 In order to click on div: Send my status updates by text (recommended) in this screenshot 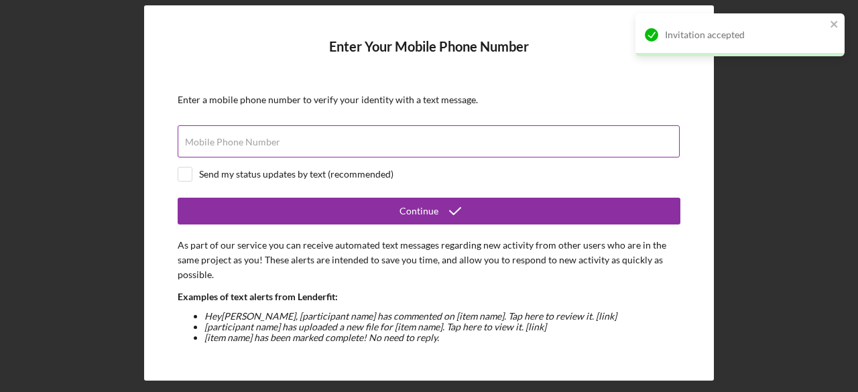, I will do `click(296, 174)`.